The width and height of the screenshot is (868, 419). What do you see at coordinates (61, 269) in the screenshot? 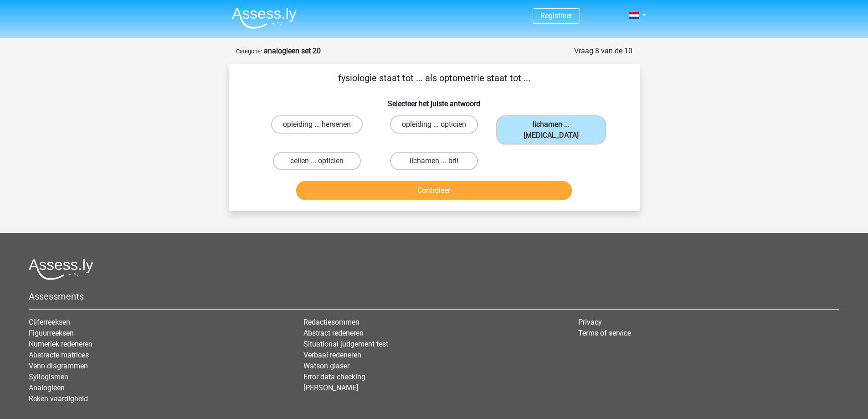
I see `img: Assessly logo` at bounding box center [61, 269].